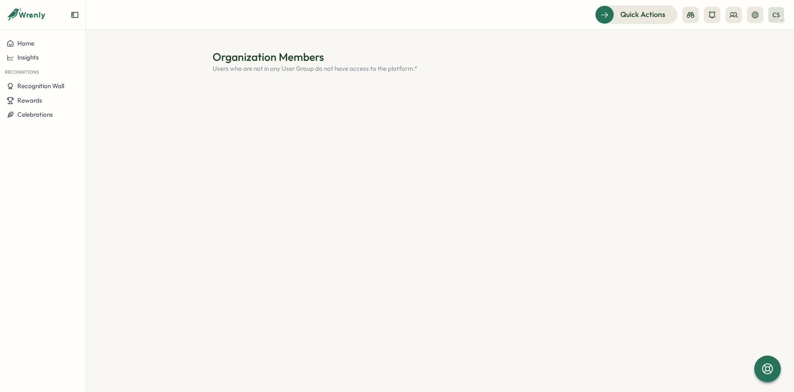  What do you see at coordinates (41, 86) in the screenshot?
I see `span: Recognition Wall` at bounding box center [41, 86].